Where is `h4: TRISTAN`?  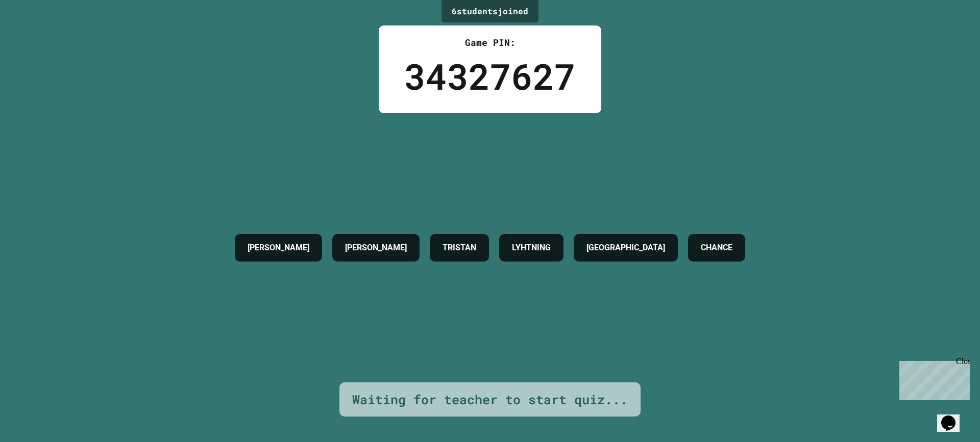 h4: TRISTAN is located at coordinates (460, 248).